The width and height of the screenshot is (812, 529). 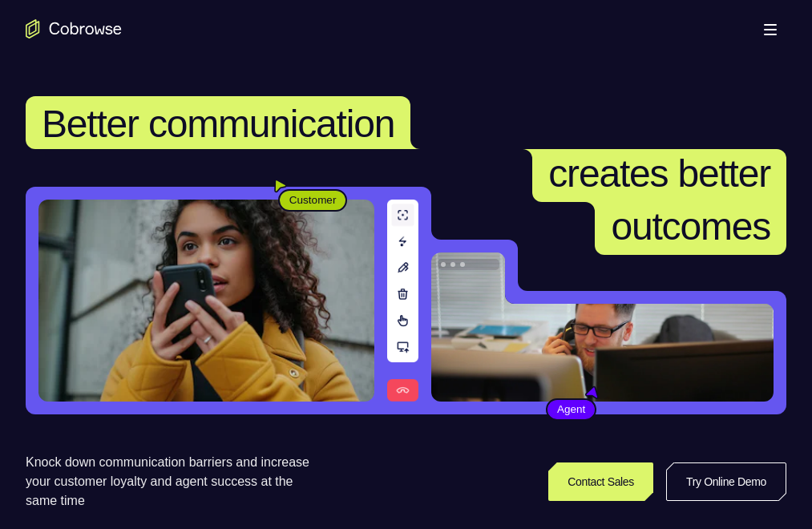 What do you see at coordinates (726, 481) in the screenshot?
I see `a: Try Online Demo` at bounding box center [726, 481].